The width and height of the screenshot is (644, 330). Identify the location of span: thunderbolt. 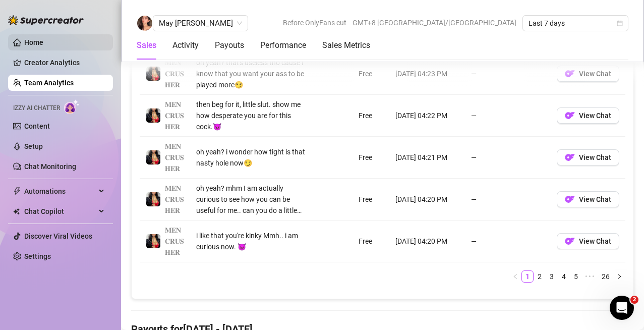
(17, 191).